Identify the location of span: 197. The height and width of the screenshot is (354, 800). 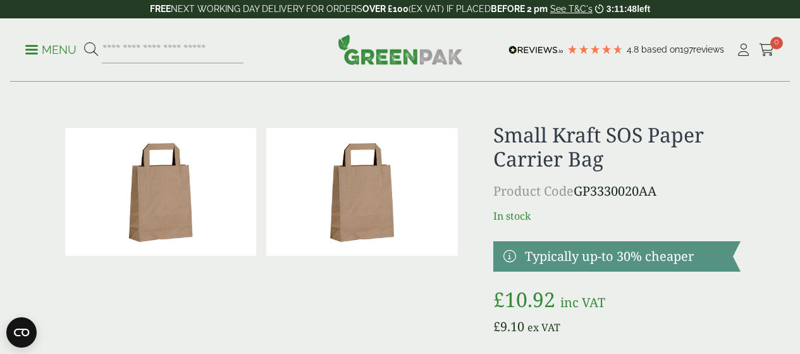
(686, 49).